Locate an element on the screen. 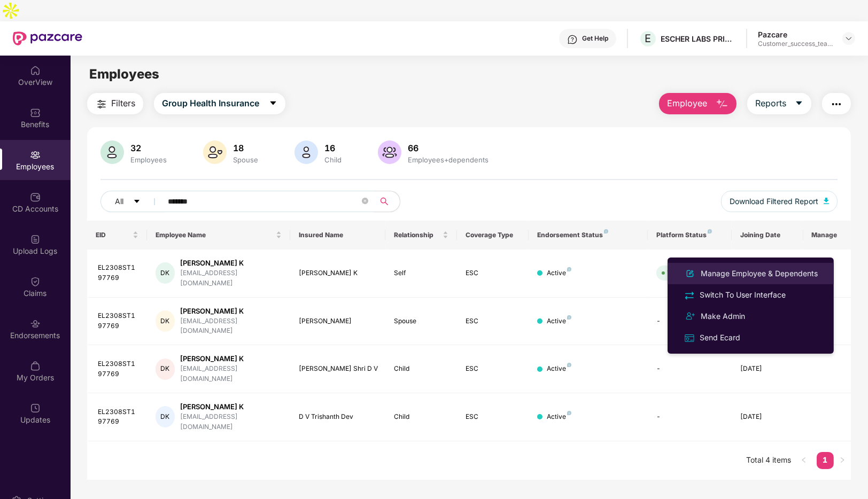  th: EID is located at coordinates (117, 235).